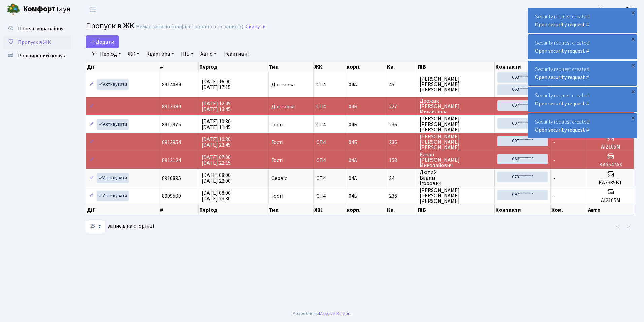  Describe the element at coordinates (172, 85) in the screenshot. I see `span: 8914034` at that location.